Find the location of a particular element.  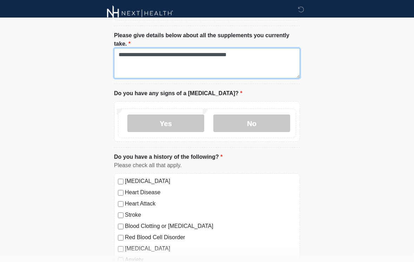

input: Heart Attack is located at coordinates (121, 204).